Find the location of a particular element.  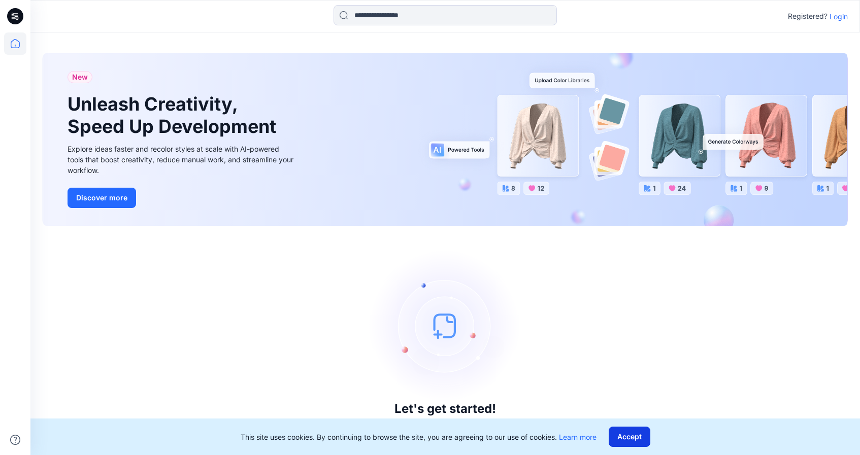

button: Discover more is located at coordinates (102, 198).